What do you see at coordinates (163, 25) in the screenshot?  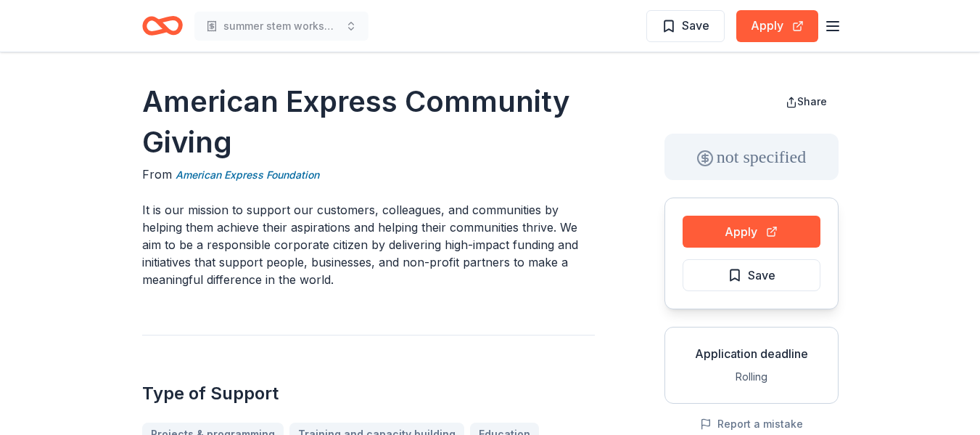 I see `a: Home` at bounding box center [163, 25].